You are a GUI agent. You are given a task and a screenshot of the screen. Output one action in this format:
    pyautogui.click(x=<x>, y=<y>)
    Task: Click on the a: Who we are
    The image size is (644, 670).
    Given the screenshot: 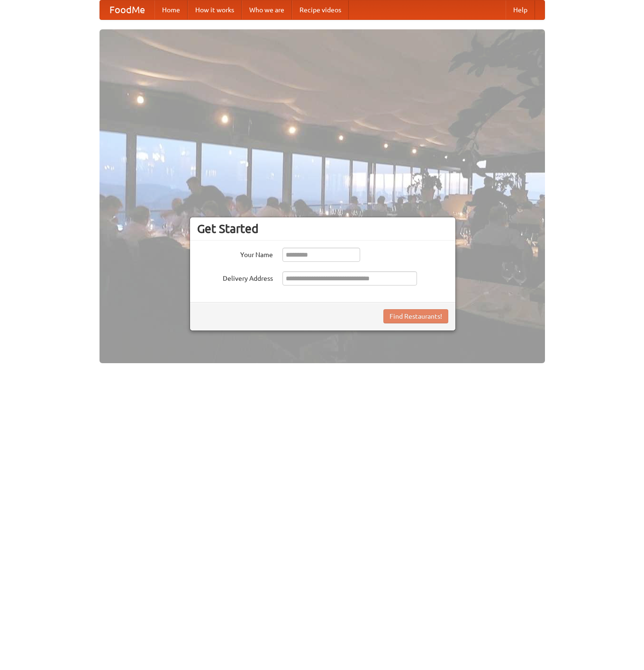 What is the action you would take?
    pyautogui.click(x=266, y=10)
    